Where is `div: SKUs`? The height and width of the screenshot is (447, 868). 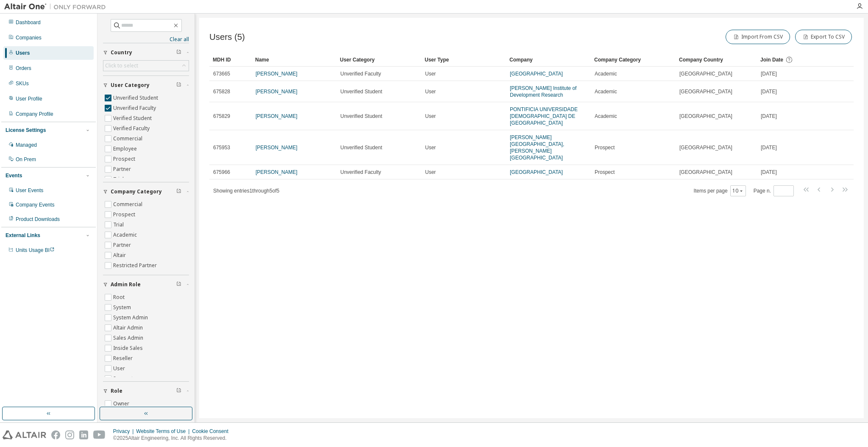 div: SKUs is located at coordinates (22, 84).